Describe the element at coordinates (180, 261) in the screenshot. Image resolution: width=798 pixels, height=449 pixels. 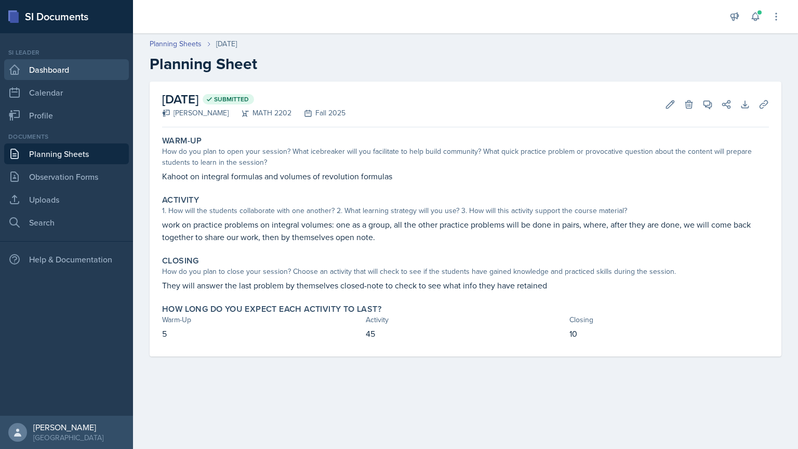
I see `label: Closing` at that location.